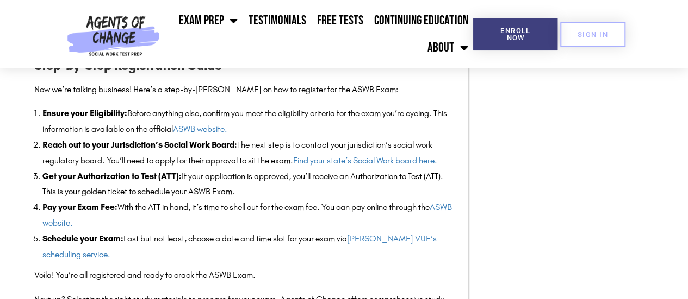 This screenshot has width=688, height=299. What do you see at coordinates (83, 239) in the screenshot?
I see `strong: Schedule your Exam:` at bounding box center [83, 239].